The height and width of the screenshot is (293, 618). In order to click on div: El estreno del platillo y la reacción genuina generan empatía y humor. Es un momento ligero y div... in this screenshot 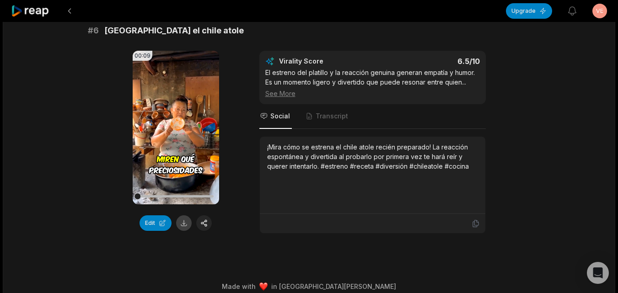, I will do `click(372, 83)`.